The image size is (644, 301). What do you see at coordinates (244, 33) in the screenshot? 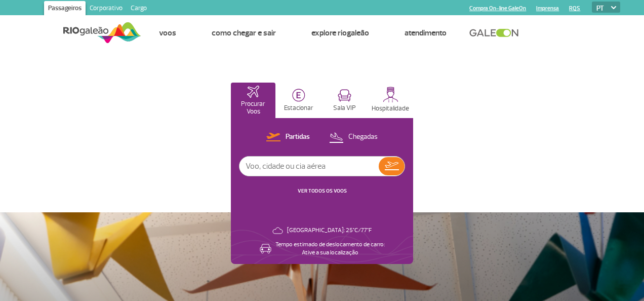
I see `a: Como chegar e sair` at bounding box center [244, 33].